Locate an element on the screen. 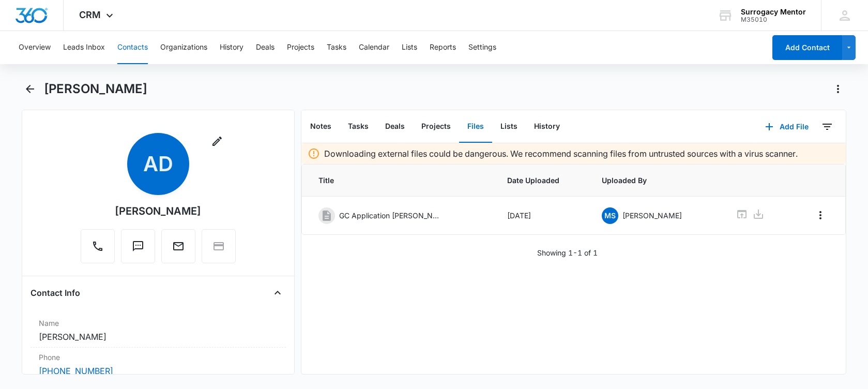 This screenshot has height=389, width=868. button: Notes is located at coordinates (320, 127).